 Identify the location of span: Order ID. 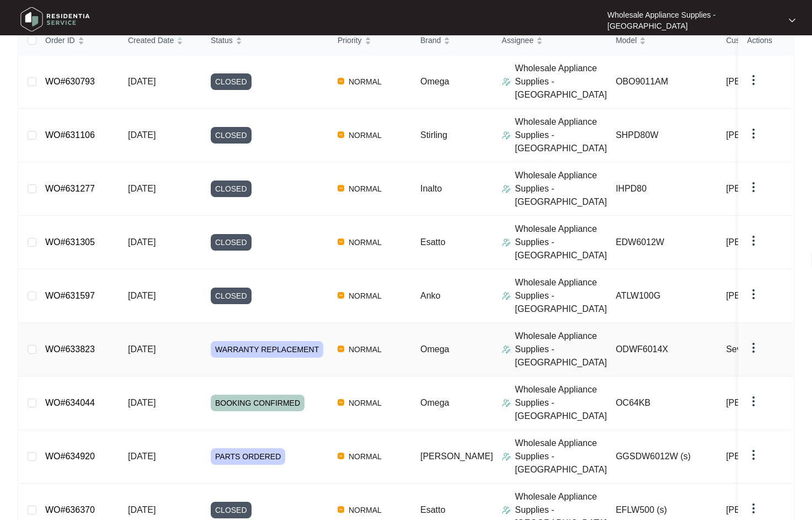
(60, 40).